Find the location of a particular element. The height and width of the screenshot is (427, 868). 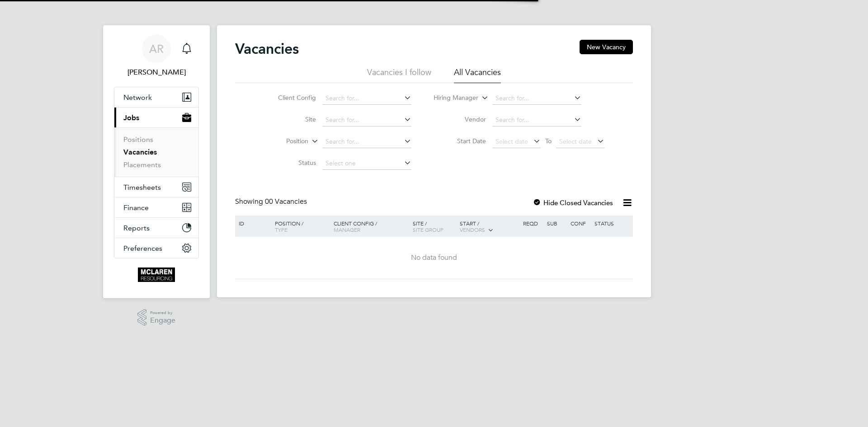

div: Status is located at coordinates (612, 223).